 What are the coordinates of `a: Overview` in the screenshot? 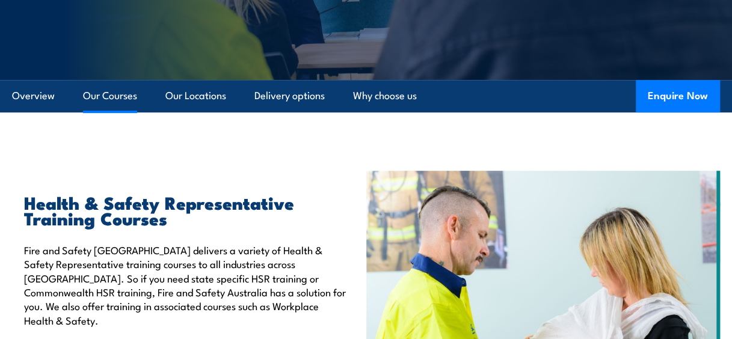 It's located at (33, 96).